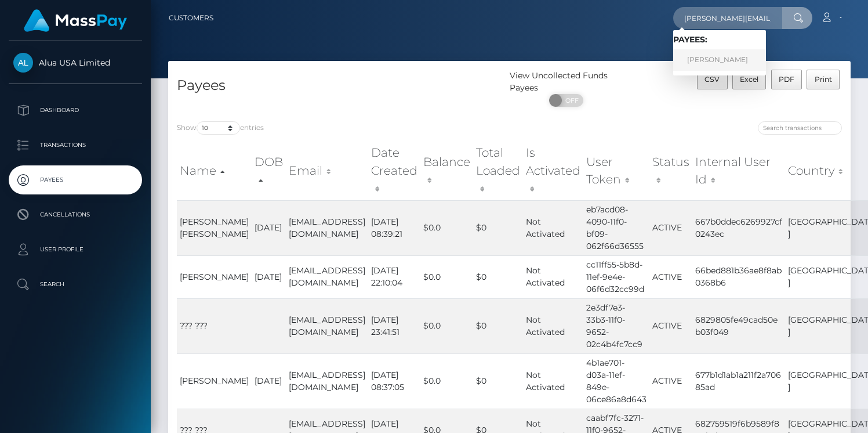 The image size is (868, 433). Describe the element at coordinates (671, 170) in the screenshot. I see `th: Status: activate to sort column ascending` at that location.